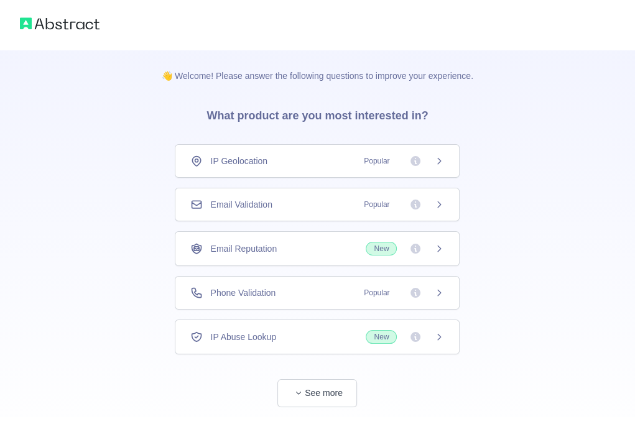 The image size is (635, 437). What do you see at coordinates (239, 161) in the screenshot?
I see `span: IP Geolocation` at bounding box center [239, 161].